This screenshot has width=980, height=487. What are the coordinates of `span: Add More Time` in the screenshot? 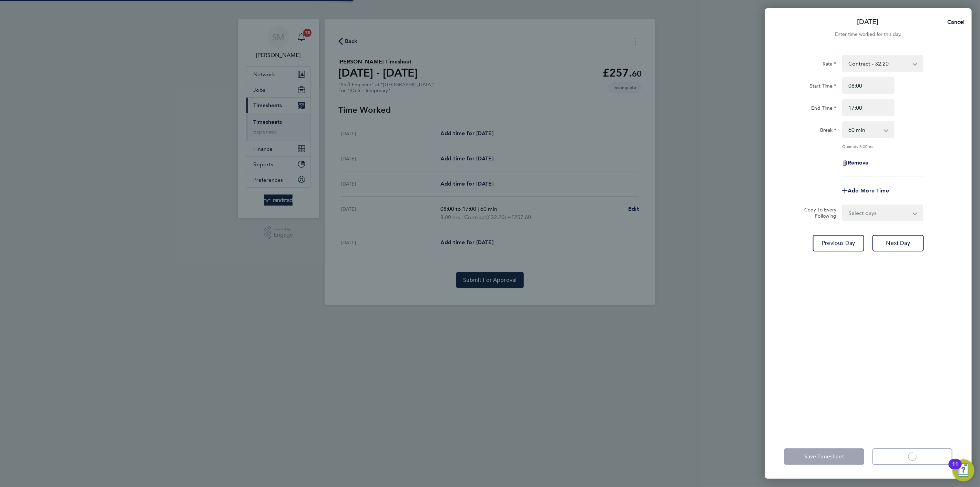 It's located at (869, 190).